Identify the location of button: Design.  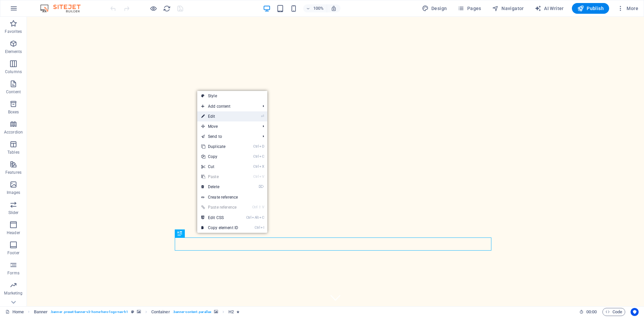
(434, 8).